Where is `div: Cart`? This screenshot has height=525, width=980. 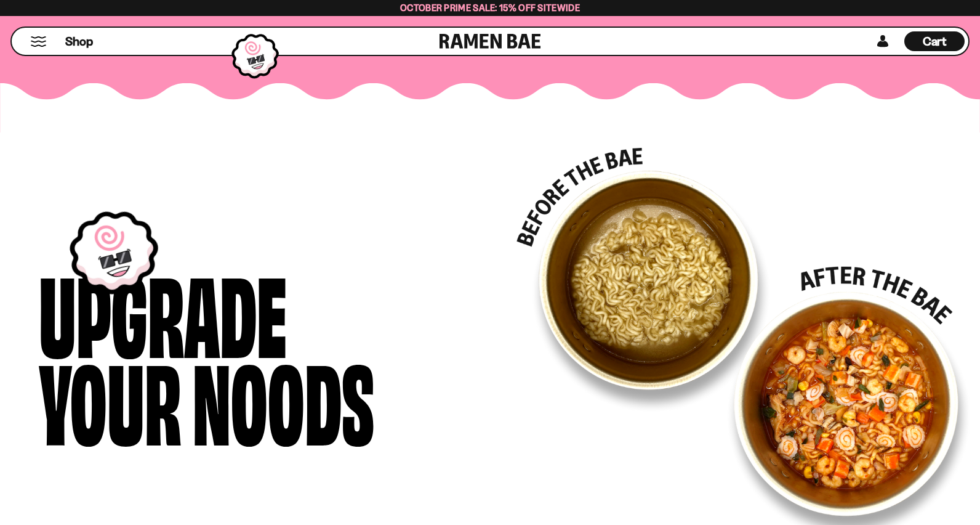
div: Cart is located at coordinates (935, 41).